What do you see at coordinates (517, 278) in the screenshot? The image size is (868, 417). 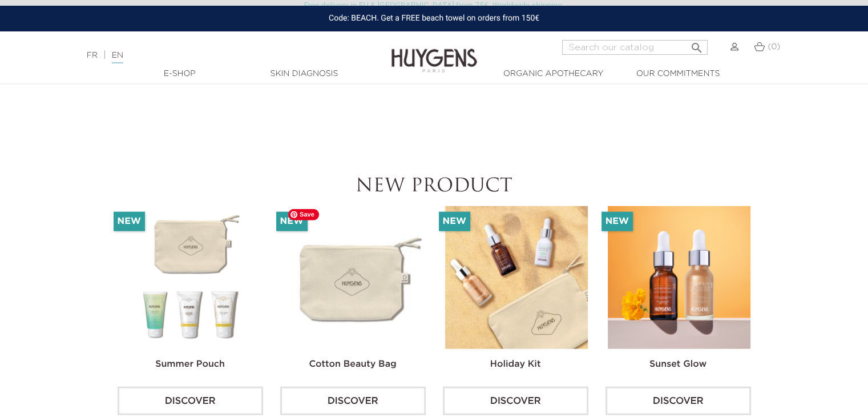 I see `img: Holiday kit` at bounding box center [517, 278].